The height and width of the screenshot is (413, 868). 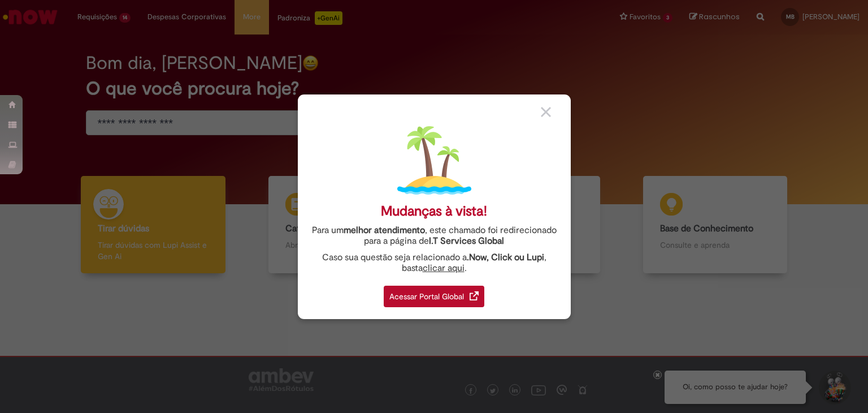 What do you see at coordinates (434, 160) in the screenshot?
I see `img: island.png` at bounding box center [434, 160].